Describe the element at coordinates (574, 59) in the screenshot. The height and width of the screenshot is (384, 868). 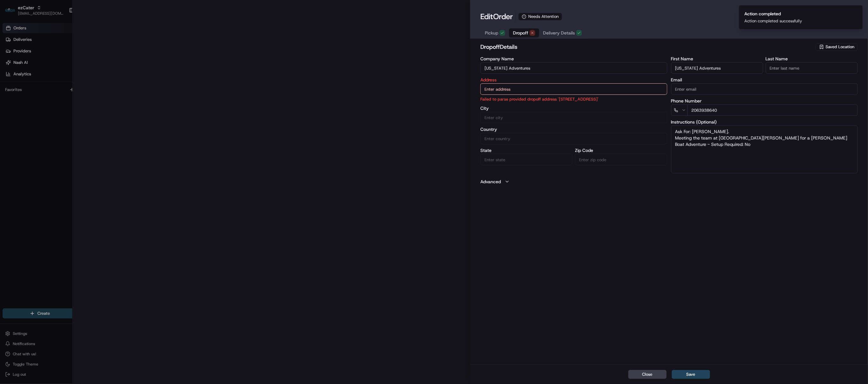
I see `label: Company Name` at that location.